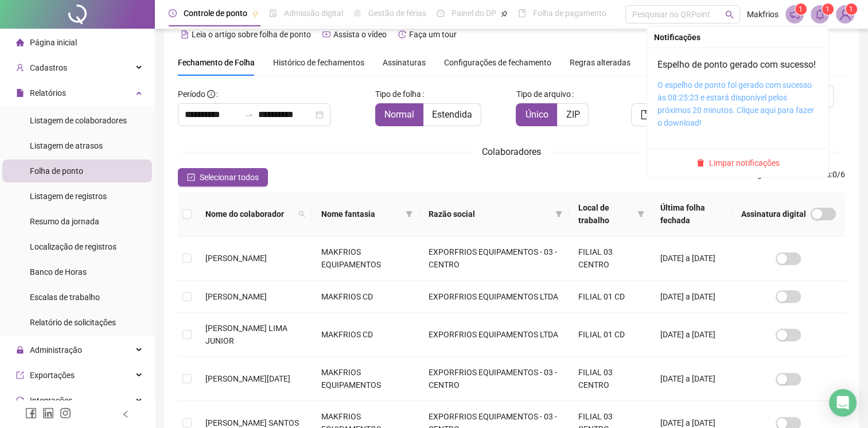  Describe the element at coordinates (51, 400) in the screenshot. I see `span: Integrações` at that location.